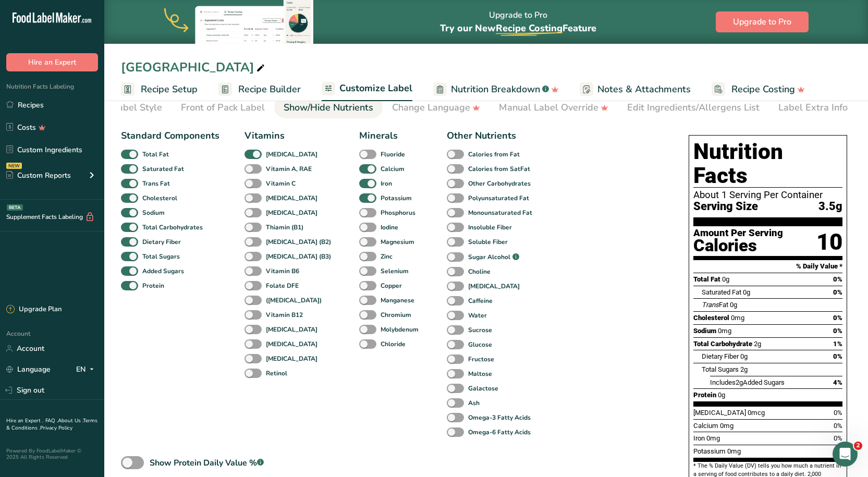 The image size is (868, 477). I want to click on a: FAQ ., so click(52, 421).